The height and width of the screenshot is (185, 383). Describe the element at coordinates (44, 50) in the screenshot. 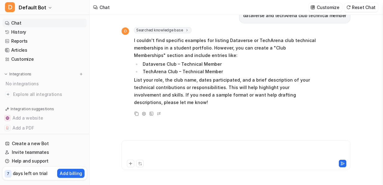

I see `a: Articles` at that location.